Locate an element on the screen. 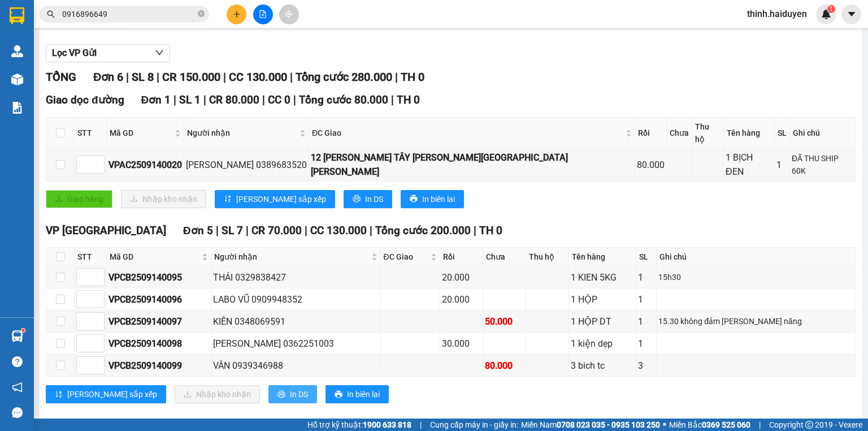 Image resolution: width=868 pixels, height=431 pixels. span: Đơn 5 is located at coordinates (198, 230).